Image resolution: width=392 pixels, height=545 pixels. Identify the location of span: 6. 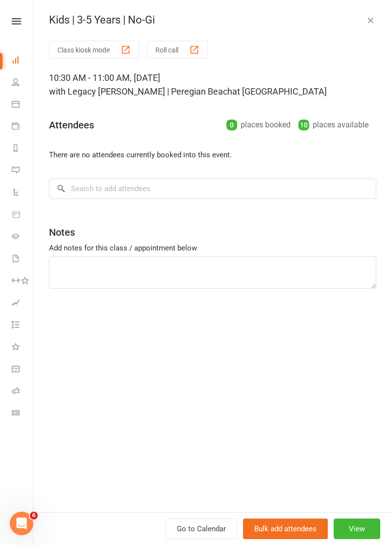
(33, 515).